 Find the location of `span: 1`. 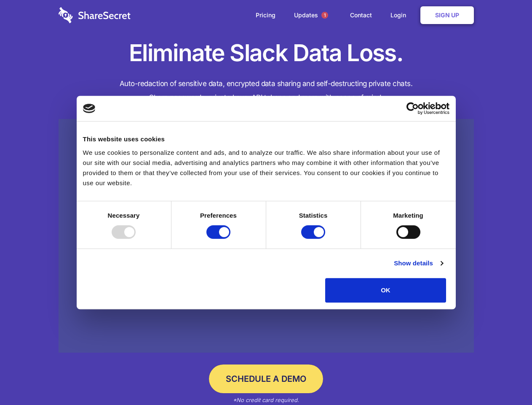

span: 1 is located at coordinates (325, 15).